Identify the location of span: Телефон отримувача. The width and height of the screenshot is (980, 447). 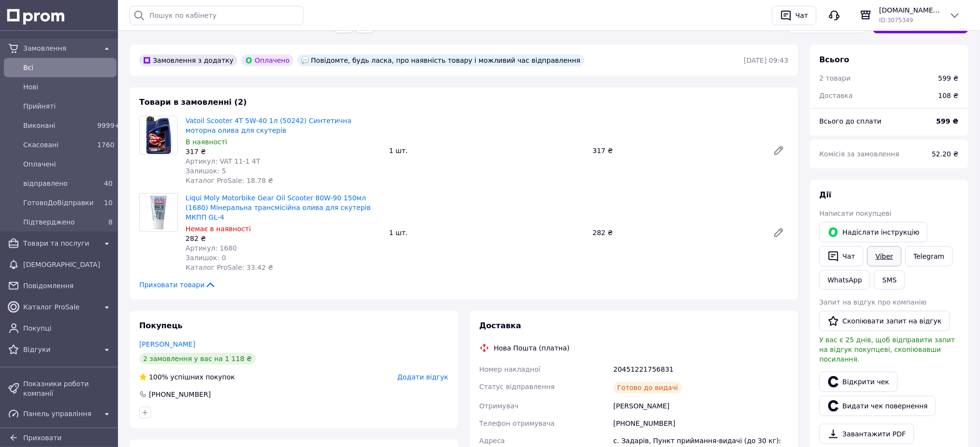
(517, 423).